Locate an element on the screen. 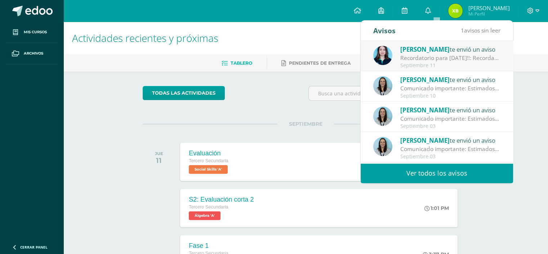 Image resolution: width=548 pixels, height=254 pixels. span: Archivos is located at coordinates (34, 53).